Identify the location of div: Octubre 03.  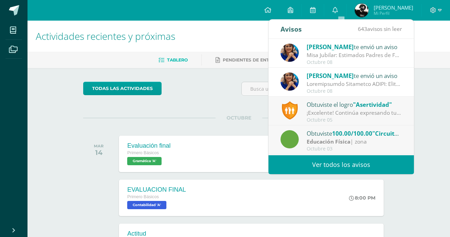
(354, 149).